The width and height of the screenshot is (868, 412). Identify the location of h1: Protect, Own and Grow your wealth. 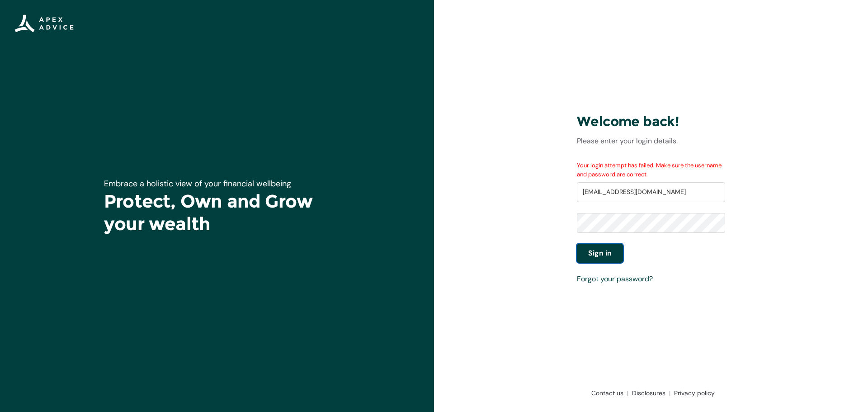
(217, 212).